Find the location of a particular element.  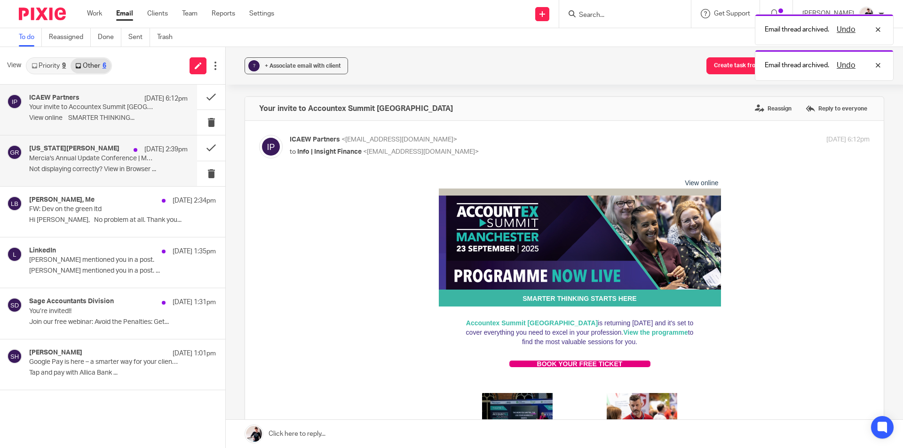

a: Other6 is located at coordinates (90, 66).